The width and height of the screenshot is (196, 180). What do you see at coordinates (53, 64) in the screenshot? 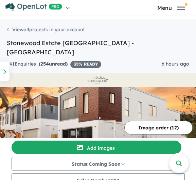
I see `strong: ( unread)` at bounding box center [53, 64].